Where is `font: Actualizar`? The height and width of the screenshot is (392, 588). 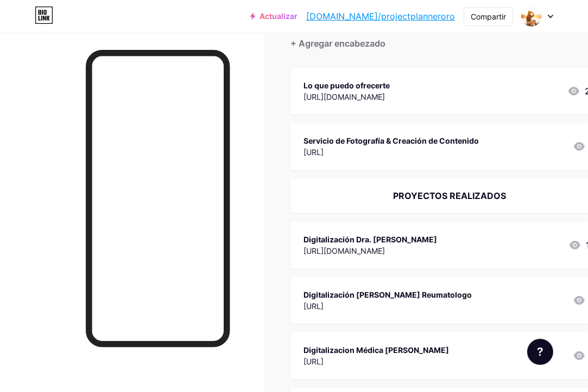 font: Actualizar is located at coordinates (279, 16).